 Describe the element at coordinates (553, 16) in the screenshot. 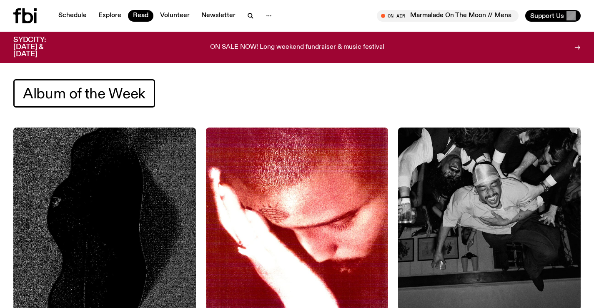

I see `button: Support Us` at that location.